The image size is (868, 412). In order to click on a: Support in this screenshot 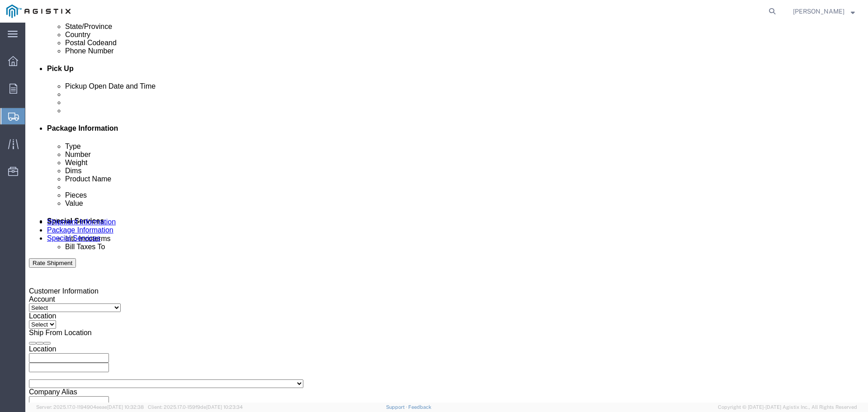, I will do `click(397, 407)`.